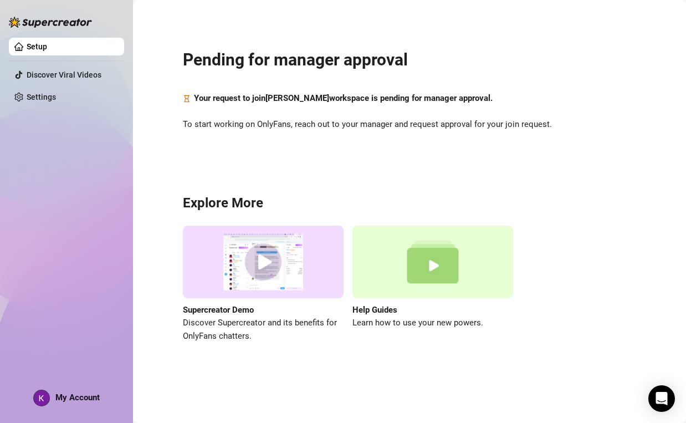  What do you see at coordinates (37, 47) in the screenshot?
I see `a: Setup` at bounding box center [37, 47].